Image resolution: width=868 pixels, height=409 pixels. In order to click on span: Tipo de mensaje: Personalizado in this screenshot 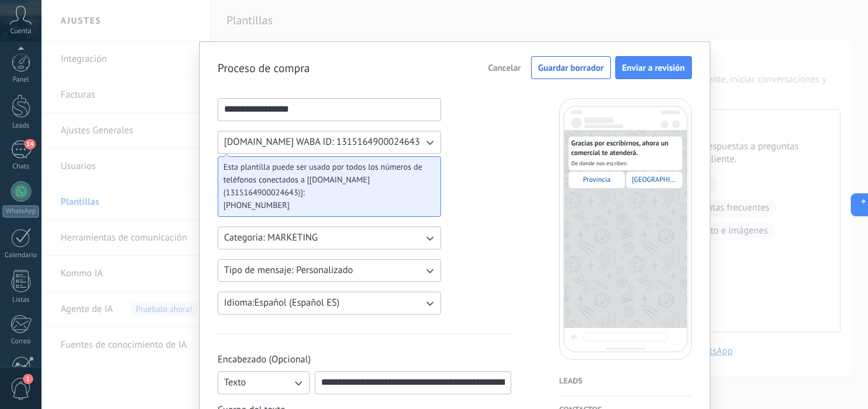, I will do `click(289, 271)`.